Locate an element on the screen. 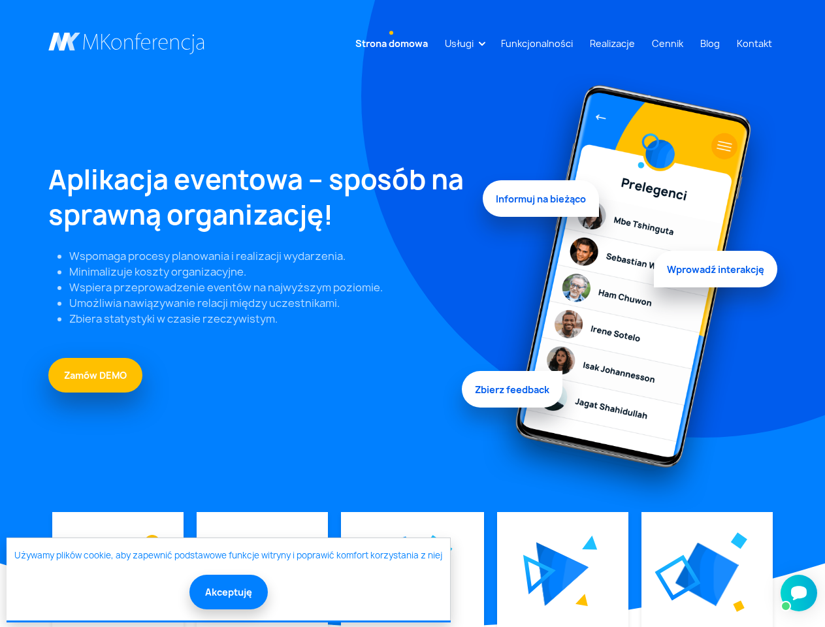 This screenshot has height=627, width=825. a: Blog is located at coordinates (710, 43).